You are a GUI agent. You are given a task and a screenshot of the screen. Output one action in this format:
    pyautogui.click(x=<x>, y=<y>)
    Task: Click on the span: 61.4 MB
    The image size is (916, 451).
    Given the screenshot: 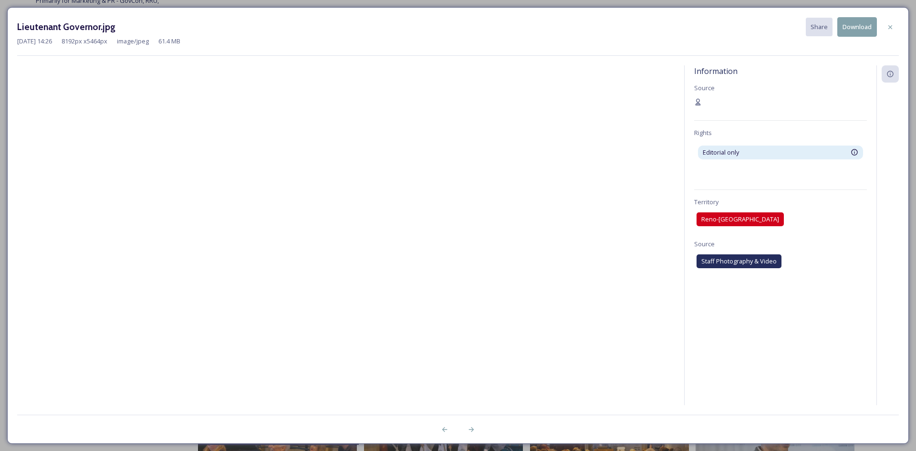 What is the action you would take?
    pyautogui.click(x=169, y=41)
    